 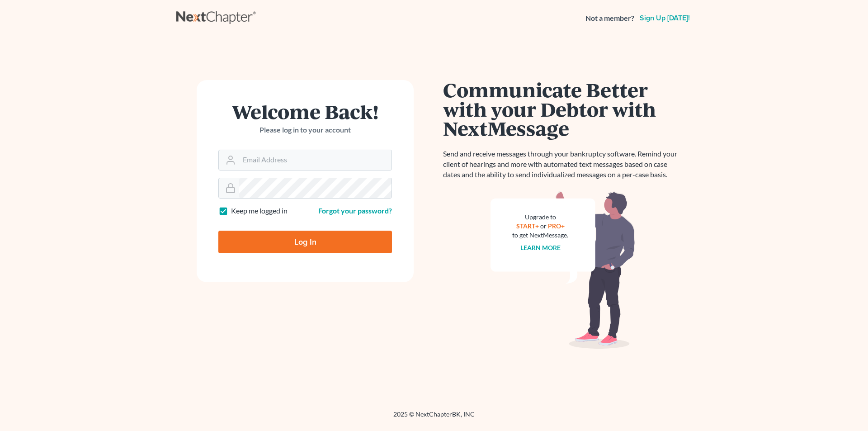 What do you see at coordinates (305, 111) in the screenshot?
I see `h1: Welcome Back!` at bounding box center [305, 111].